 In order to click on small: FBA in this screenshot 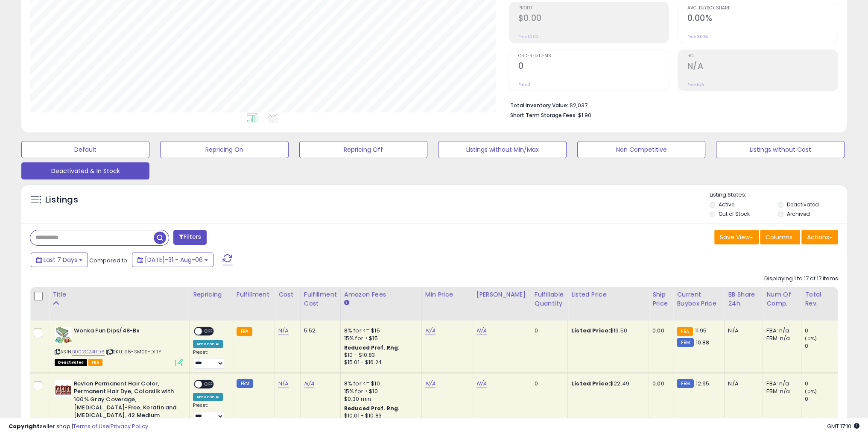, I will do `click(244, 331)`.